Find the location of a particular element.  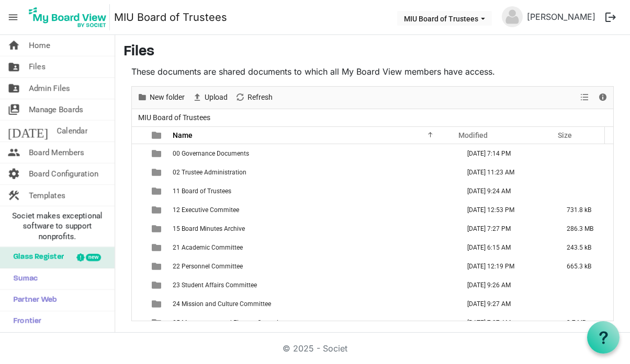

a: MIU Board of Trustees is located at coordinates (171, 17).